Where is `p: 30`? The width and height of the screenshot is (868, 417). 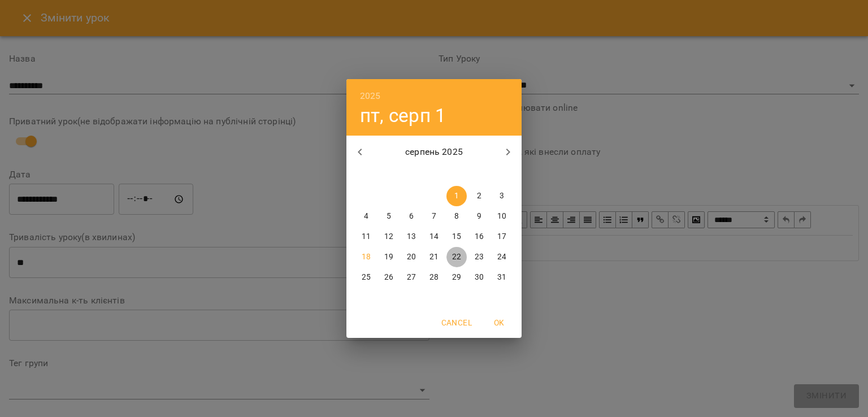
p: 30 is located at coordinates (479, 278).